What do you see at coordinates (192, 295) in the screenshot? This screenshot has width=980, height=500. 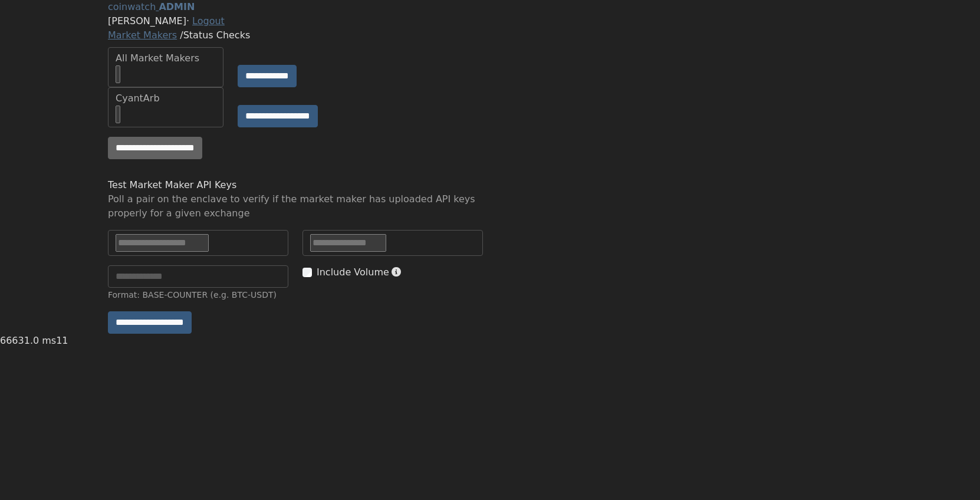 I see `small: Format: BASE-COUNTER (e.g. BTC-USDT)` at bounding box center [192, 295].